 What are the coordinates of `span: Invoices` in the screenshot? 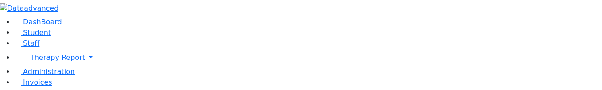 It's located at (38, 82).